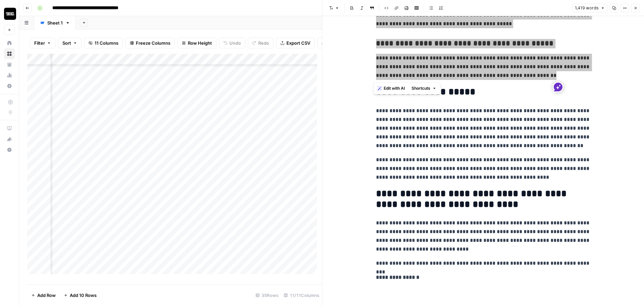  What do you see at coordinates (200, 43) in the screenshot?
I see `span: Row Height` at bounding box center [200, 43].